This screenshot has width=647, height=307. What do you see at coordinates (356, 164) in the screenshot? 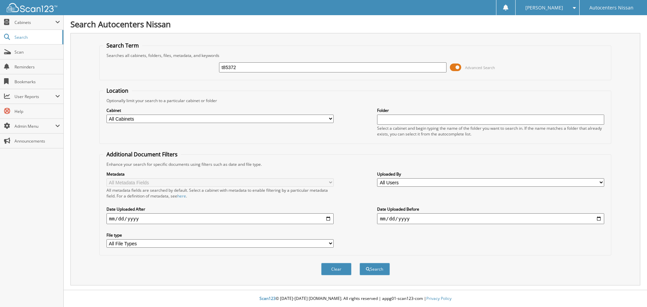
I see `div: Enhance your search for specific documents using filters such as date and file type.` at bounding box center [356, 164].